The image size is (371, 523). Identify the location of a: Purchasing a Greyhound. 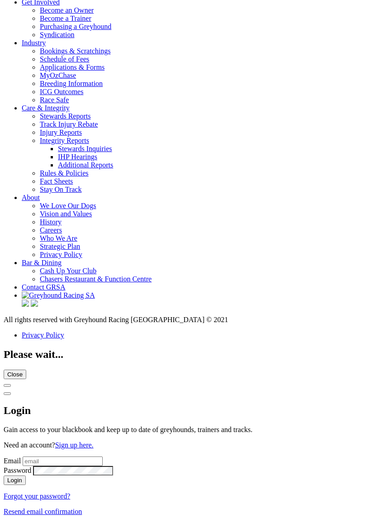
(76, 26).